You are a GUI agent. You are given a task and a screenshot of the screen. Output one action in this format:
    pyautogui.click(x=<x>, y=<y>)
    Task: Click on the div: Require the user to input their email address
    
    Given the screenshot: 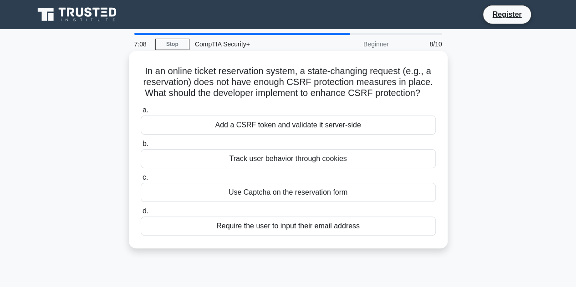 What is the action you would take?
    pyautogui.click(x=288, y=226)
    